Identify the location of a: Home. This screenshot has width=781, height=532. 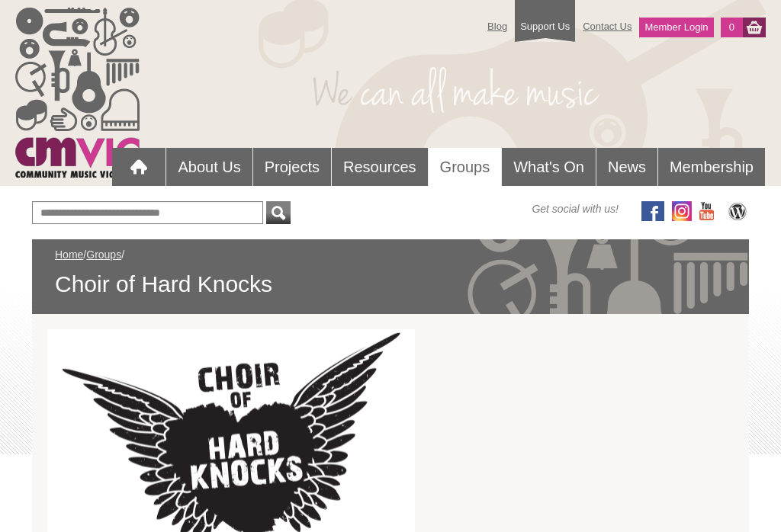
(69, 255).